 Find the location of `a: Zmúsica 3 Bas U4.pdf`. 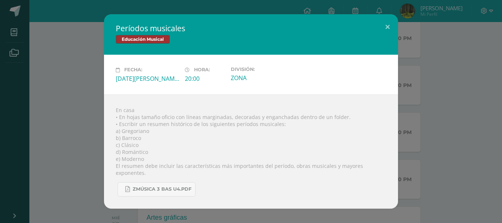

a: Zmúsica 3 Bas U4.pdf is located at coordinates (156, 189).